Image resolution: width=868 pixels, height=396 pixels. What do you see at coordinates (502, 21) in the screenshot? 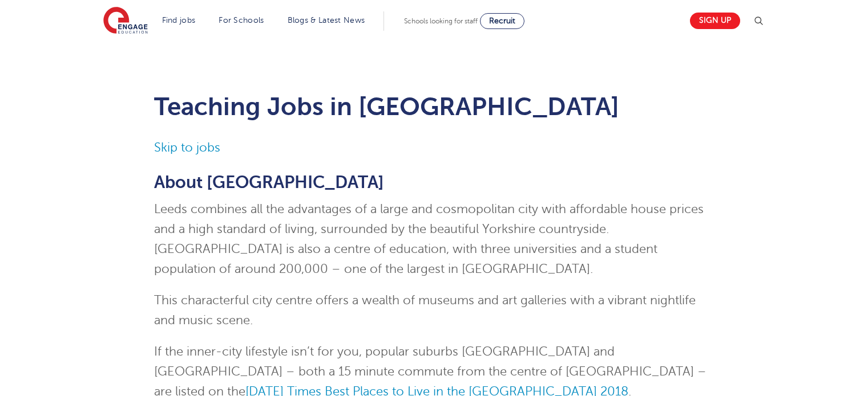
I see `a: Recruit` at bounding box center [502, 21].